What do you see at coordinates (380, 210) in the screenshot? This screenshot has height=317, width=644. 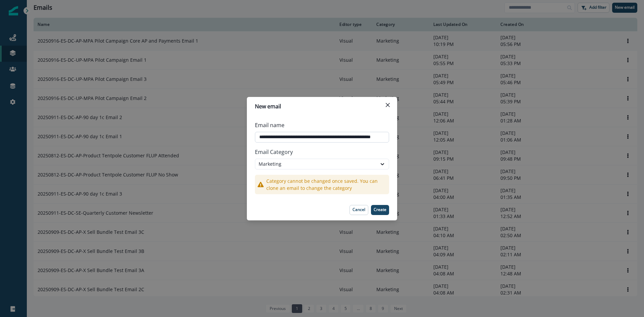 I see `p: Create` at bounding box center [380, 210].